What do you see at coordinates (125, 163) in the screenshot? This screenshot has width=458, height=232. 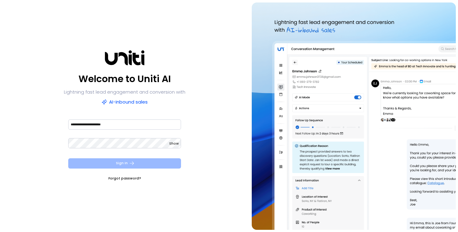 I see `button: Sign In` at bounding box center [125, 163].